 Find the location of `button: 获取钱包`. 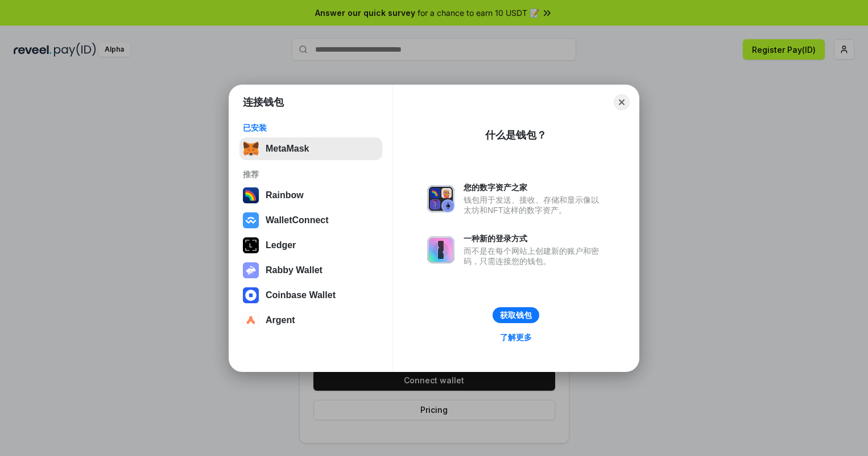

button: 获取钱包 is located at coordinates (516, 316).